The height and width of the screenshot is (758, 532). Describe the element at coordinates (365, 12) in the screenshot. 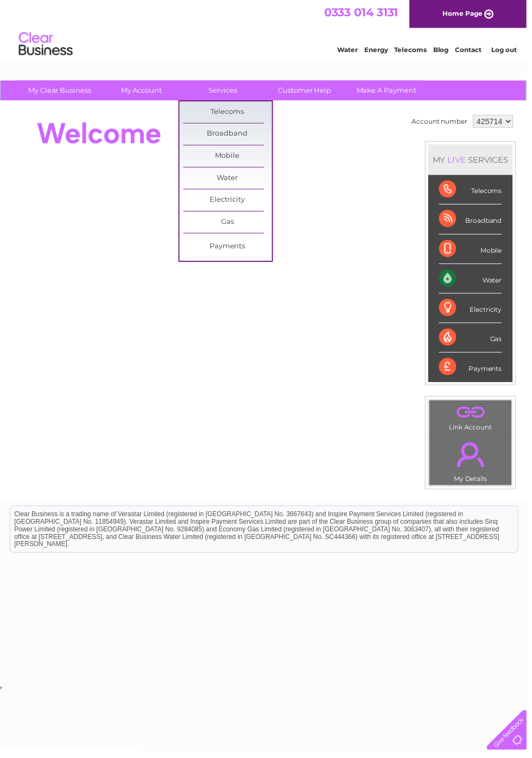

I see `span: 0333 014 3131` at that location.